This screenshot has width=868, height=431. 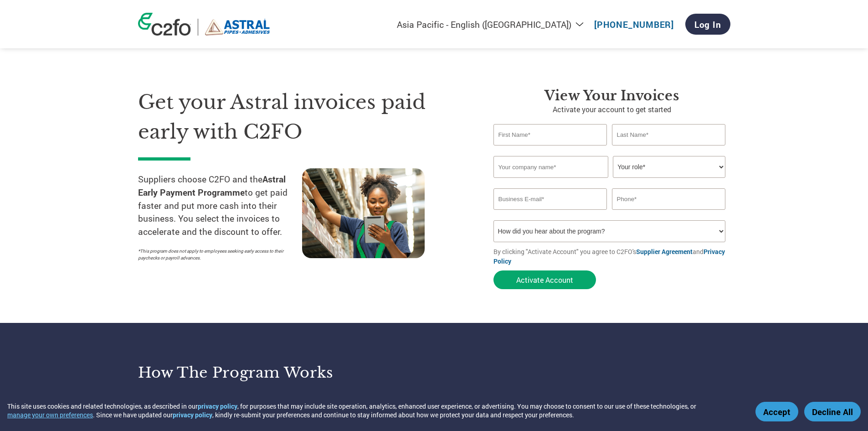 What do you see at coordinates (669, 167) in the screenshot?
I see `select: Title/Role` at bounding box center [669, 167].